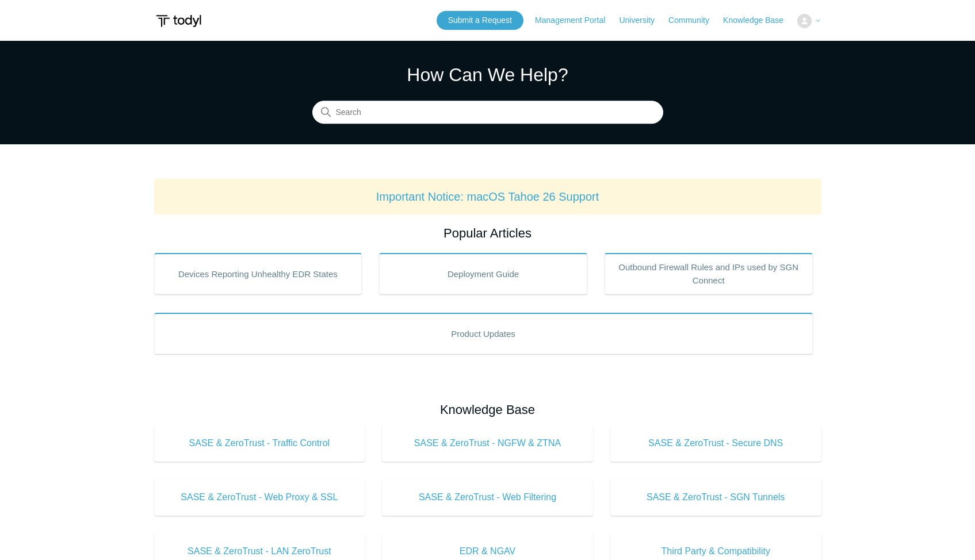 This screenshot has width=975, height=560. Describe the element at coordinates (716, 443) in the screenshot. I see `span: SASE & ZeroTrust - Secure DNS` at that location.